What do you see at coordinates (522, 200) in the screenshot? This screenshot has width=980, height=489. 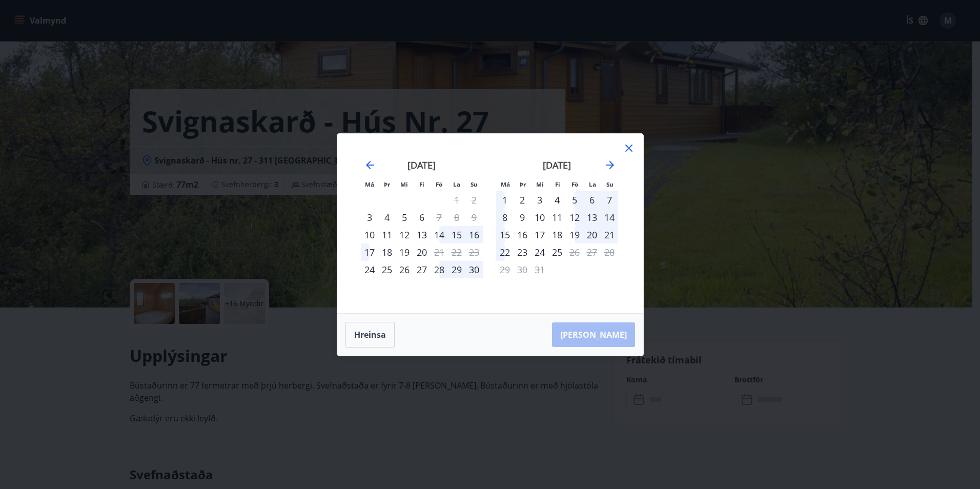 I see `div: 2` at bounding box center [522, 200].